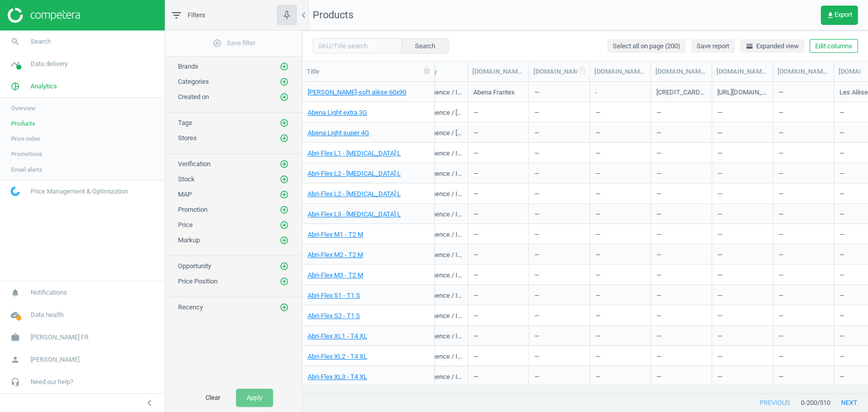 The image size is (868, 412). Describe the element at coordinates (187, 137) in the screenshot. I see `span: Stores` at that location.